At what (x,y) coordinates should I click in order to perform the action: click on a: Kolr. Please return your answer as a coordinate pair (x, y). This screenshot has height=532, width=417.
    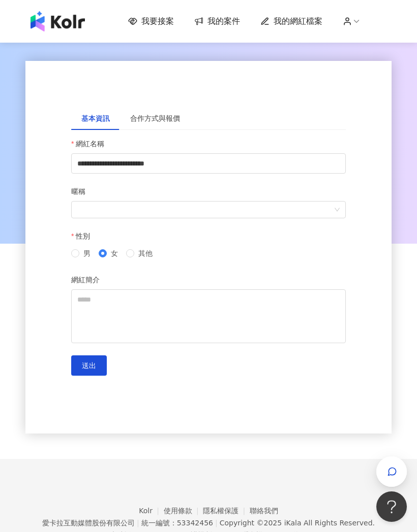
    Looking at the image, I should click on (151, 511).